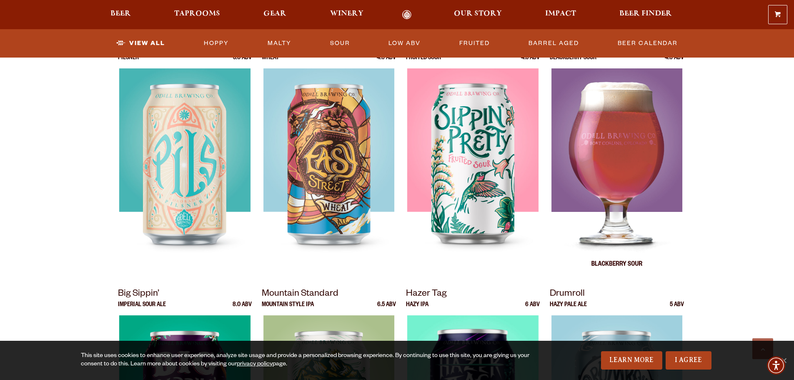  I want to click on a: I Agree, so click(689, 360).